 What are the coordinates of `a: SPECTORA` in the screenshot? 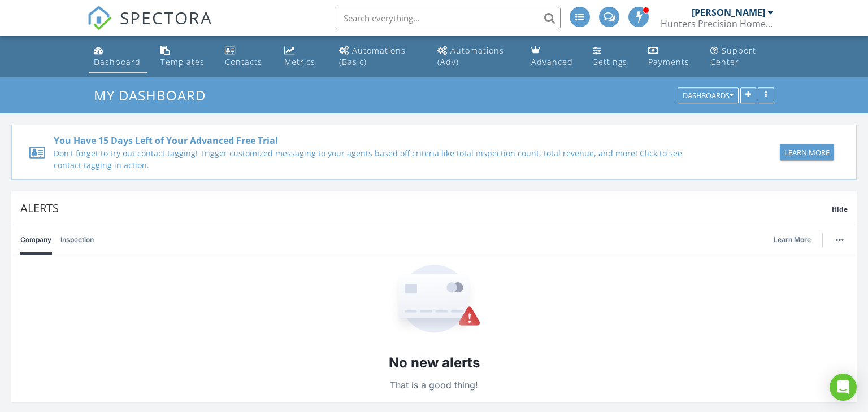 It's located at (150, 27).